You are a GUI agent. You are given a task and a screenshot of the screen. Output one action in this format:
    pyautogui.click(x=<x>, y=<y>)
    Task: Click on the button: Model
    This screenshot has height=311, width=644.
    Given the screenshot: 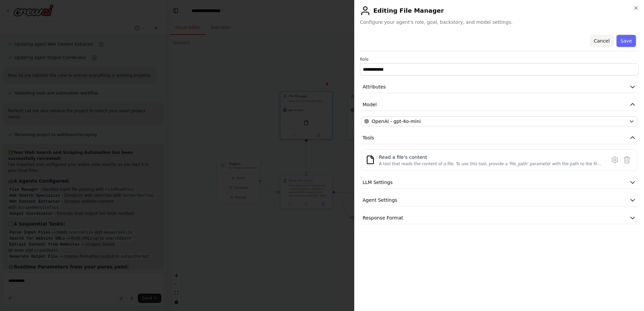 What is the action you would take?
    pyautogui.click(x=499, y=105)
    